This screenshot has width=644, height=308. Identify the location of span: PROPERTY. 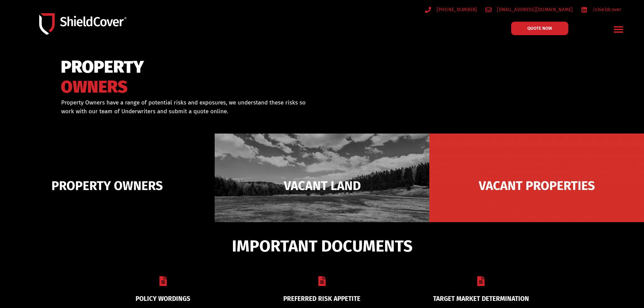
(103, 67).